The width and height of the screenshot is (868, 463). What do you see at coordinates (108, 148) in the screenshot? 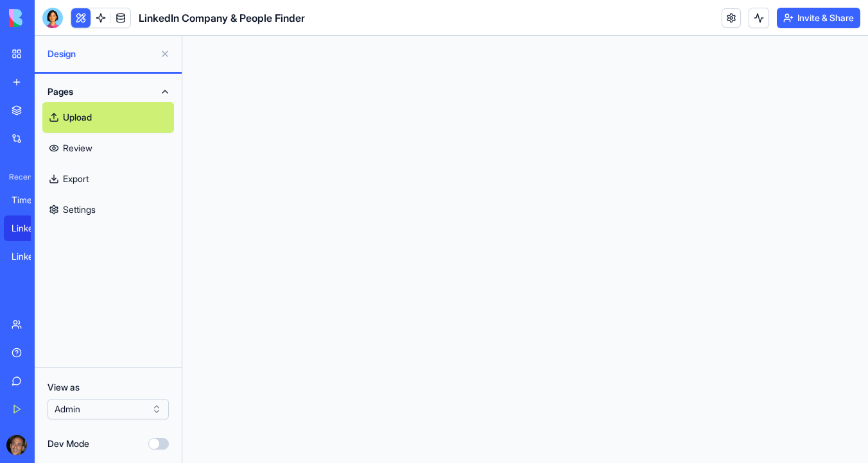
I see `a: Review` at bounding box center [108, 148].